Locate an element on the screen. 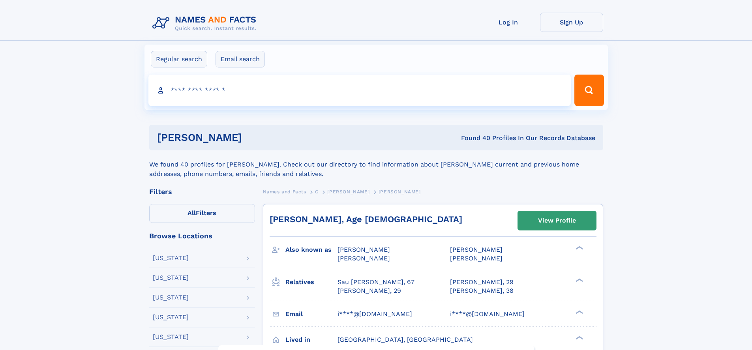 Image resolution: width=752 pixels, height=350 pixels. span: C is located at coordinates (317, 192).